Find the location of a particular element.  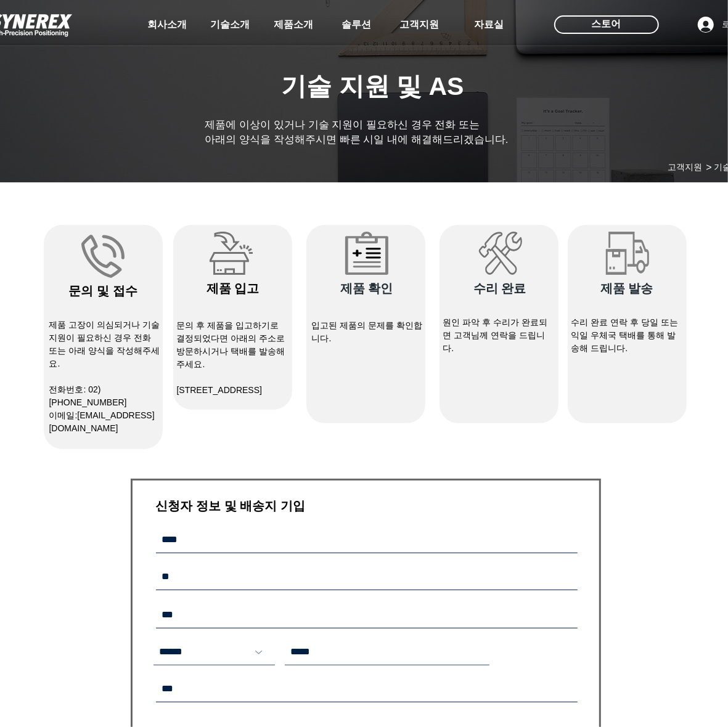

span: 입고된 제품의 문제를 확인합니다. is located at coordinates (367, 332).